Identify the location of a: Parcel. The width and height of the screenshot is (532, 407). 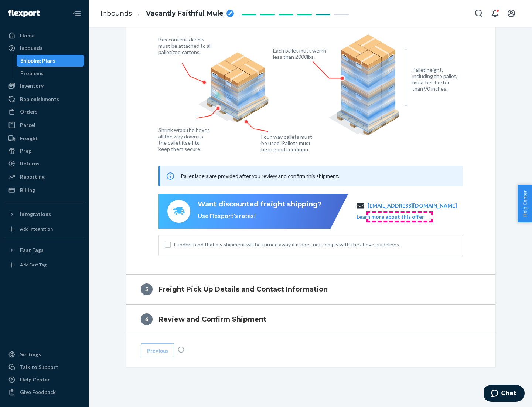
(44, 125).